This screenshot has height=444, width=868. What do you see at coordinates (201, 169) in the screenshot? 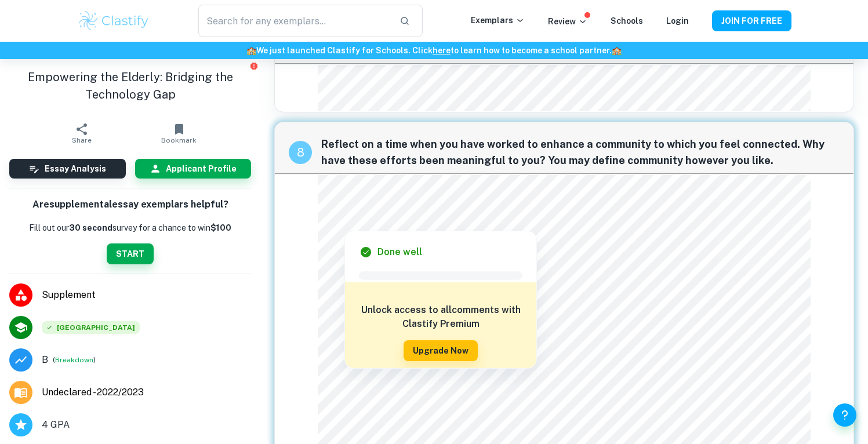
I see `h6: Applicant Profile` at bounding box center [201, 169].